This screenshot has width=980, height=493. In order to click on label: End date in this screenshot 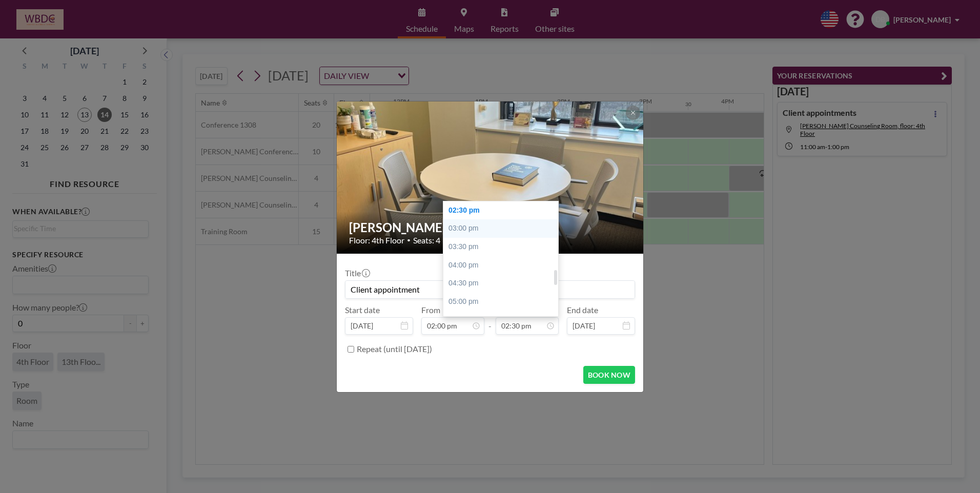, I will do `click(583, 310)`.